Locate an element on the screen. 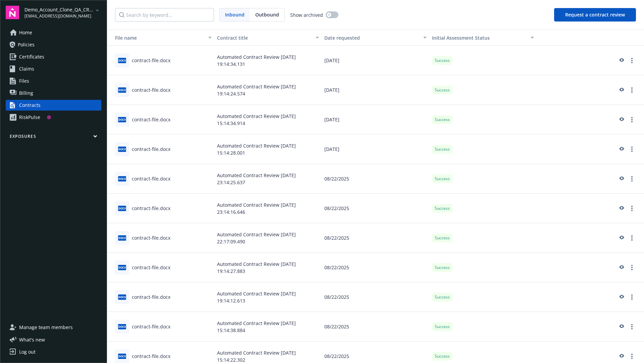 The width and height of the screenshot is (644, 363). div: File name is located at coordinates (157, 38).